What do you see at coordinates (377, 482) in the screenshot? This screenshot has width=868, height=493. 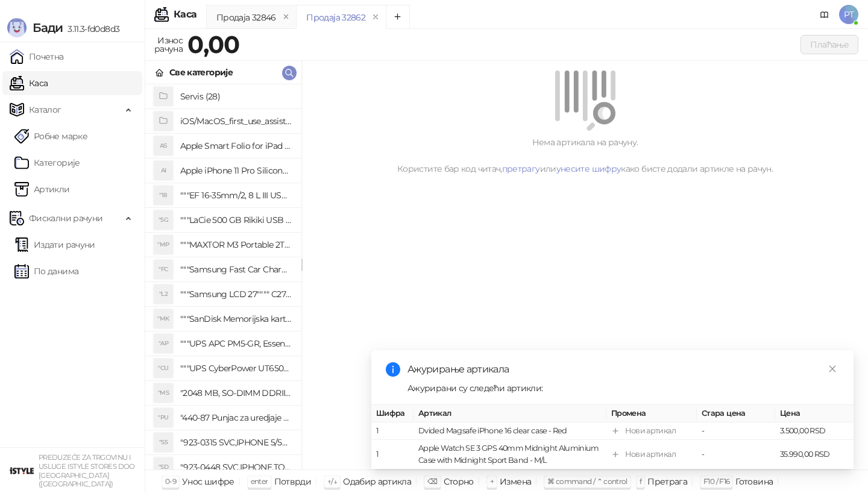 I see `div: Одабир артикла` at bounding box center [377, 482].